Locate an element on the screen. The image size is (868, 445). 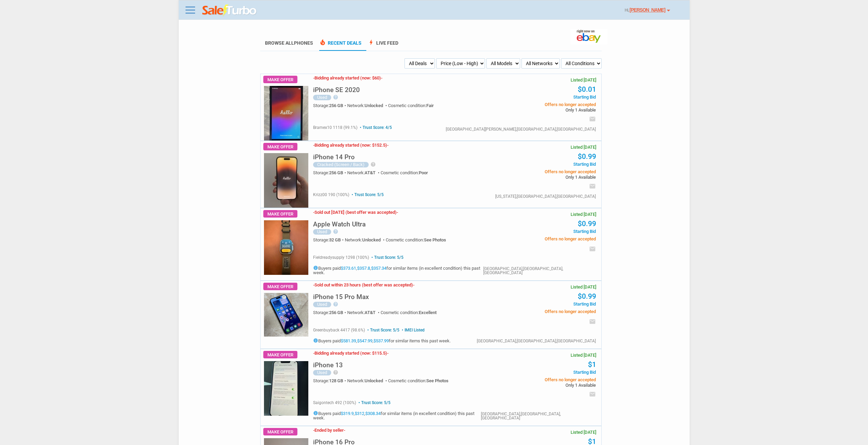
span: greenbuyback 4417 (98.6%) is located at coordinates (339, 330).